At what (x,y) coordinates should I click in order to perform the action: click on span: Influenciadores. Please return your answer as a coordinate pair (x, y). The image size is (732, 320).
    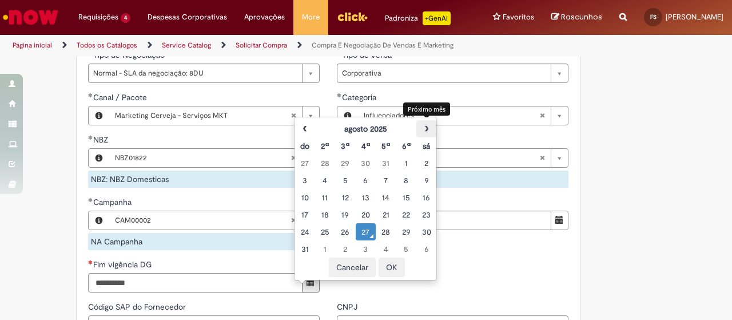
    Looking at the image, I should click on (451, 116).